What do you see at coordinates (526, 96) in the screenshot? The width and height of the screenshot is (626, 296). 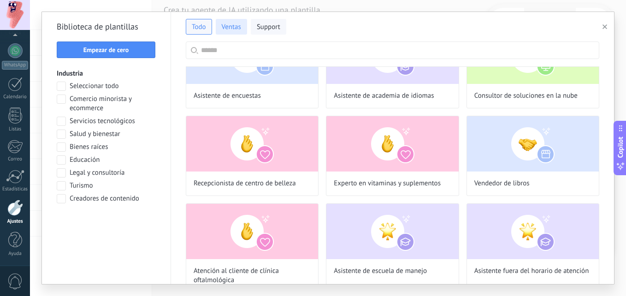 I see `span: Consultor de soluciones en la nube` at bounding box center [526, 96].